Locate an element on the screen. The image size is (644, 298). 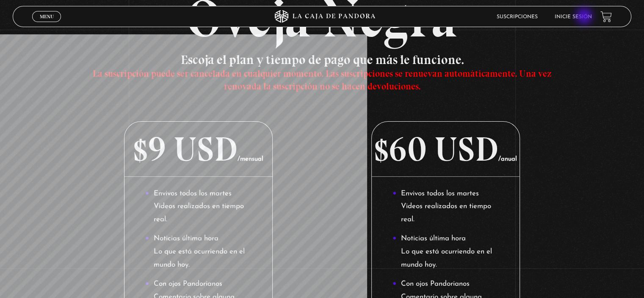
p: $60 USD is located at coordinates (445, 149).